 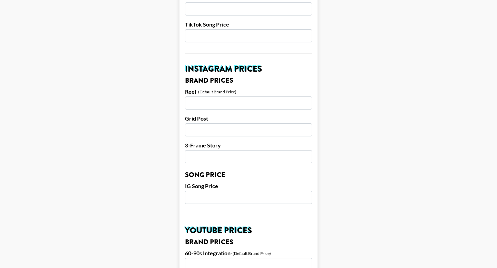 I want to click on h2: Instagram Prices, so click(x=248, y=69).